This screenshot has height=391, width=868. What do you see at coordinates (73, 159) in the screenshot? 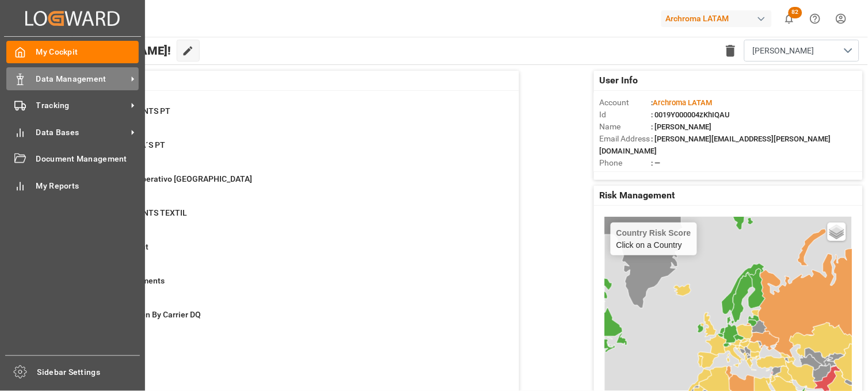
I see `a: Document Management` at bounding box center [73, 159].